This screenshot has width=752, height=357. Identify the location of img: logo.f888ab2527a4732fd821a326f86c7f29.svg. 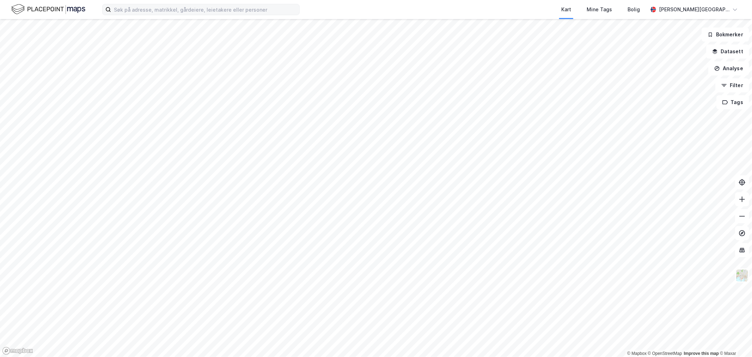
(48, 9).